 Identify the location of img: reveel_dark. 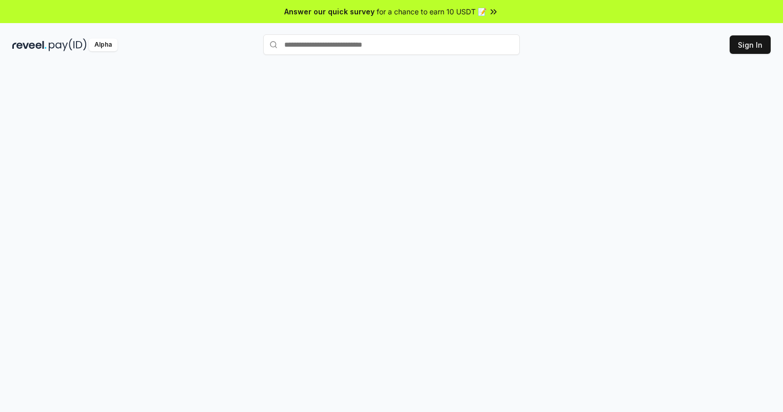
(29, 45).